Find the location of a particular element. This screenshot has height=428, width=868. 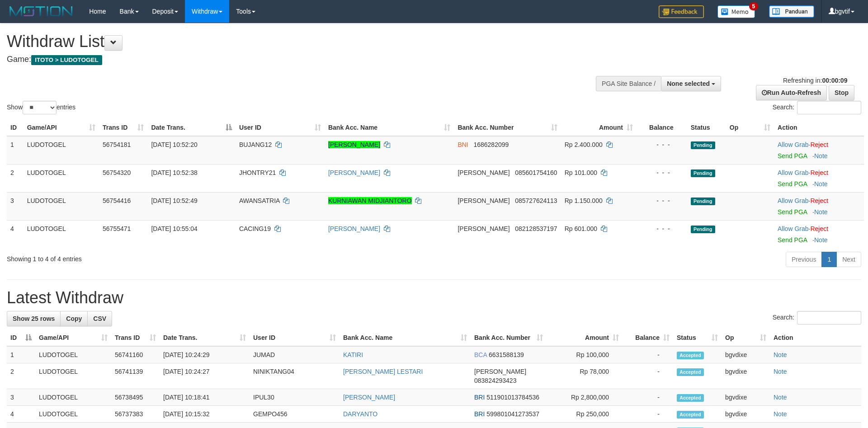

span: BCA is located at coordinates (481, 355).